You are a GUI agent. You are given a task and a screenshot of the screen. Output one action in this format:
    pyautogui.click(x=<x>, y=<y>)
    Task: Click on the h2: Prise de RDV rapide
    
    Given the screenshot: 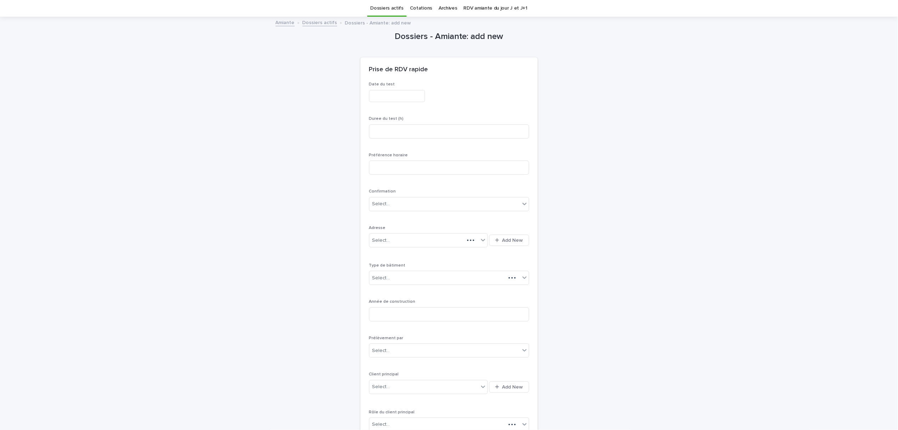 What is the action you would take?
    pyautogui.click(x=398, y=70)
    